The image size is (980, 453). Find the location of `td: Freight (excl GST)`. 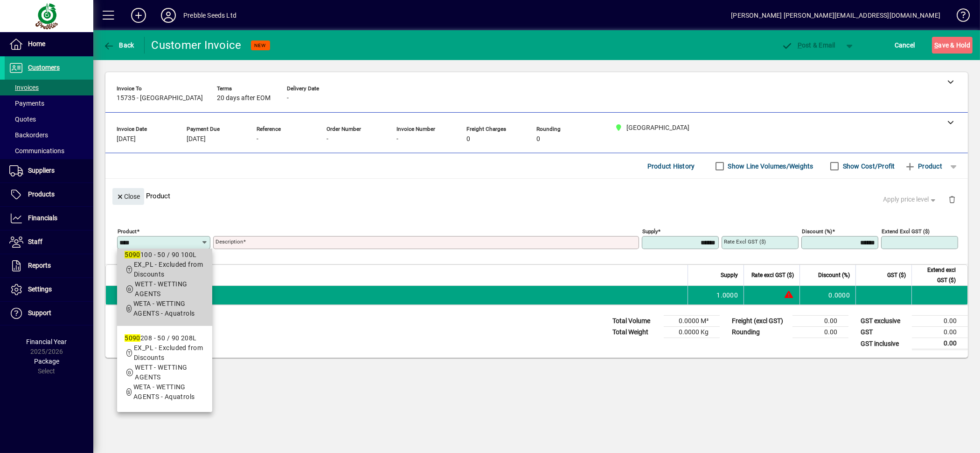

td: Freight (excl GST) is located at coordinates (760, 321).